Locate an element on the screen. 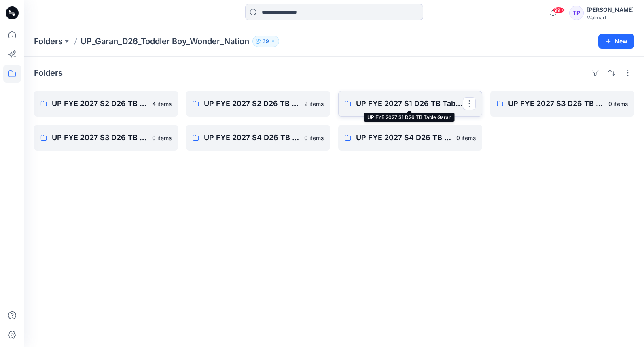 The image size is (644, 347). a: UP FYE 2027 S4 D26 TB Table Garan0 items is located at coordinates (410, 138).